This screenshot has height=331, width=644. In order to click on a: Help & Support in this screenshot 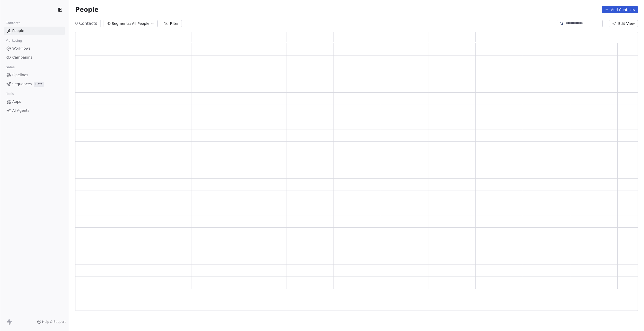, I will do `click(51, 322)`.